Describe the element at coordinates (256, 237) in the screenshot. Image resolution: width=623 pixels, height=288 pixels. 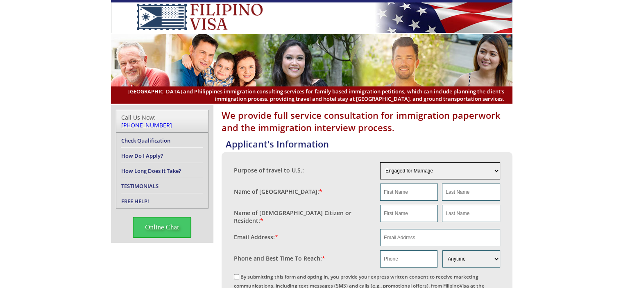
I see `label: Email Address:` at that location.